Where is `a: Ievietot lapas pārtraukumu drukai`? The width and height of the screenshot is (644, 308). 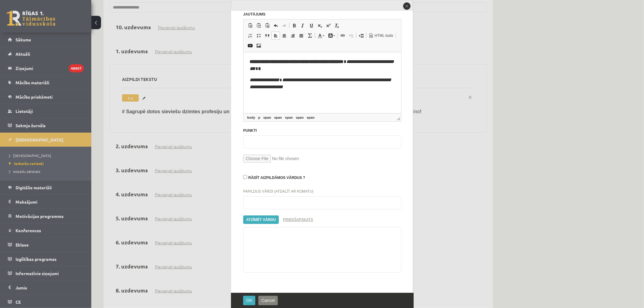 a: Ievietot lapas pārtraukumu drukai is located at coordinates (361, 35).